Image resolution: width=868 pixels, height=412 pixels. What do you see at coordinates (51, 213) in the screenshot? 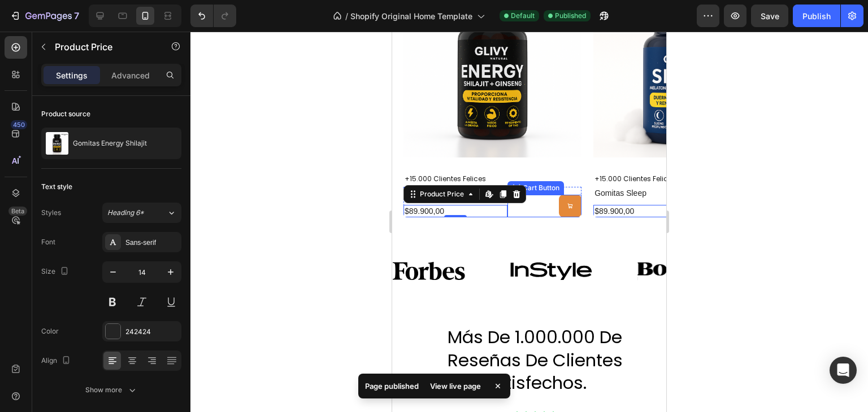
I see `div: Styles` at bounding box center [51, 213].